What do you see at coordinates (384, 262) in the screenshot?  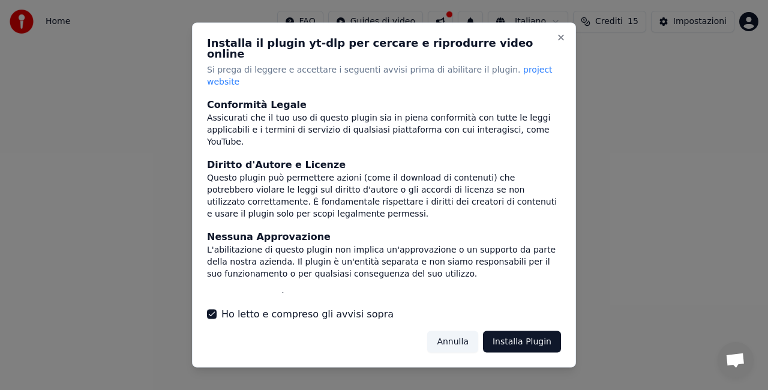 I see `div: L'abilitazione di questo plugin non implica un'approvazione o un supporto da parte della nostra a...` at bounding box center [384, 262].